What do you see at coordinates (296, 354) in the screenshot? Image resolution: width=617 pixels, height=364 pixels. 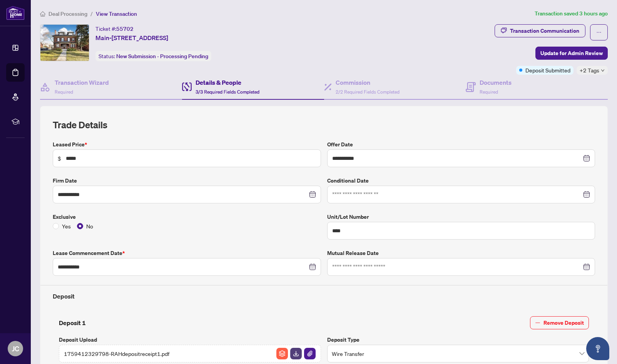 I see `img: File Download` at bounding box center [296, 354].